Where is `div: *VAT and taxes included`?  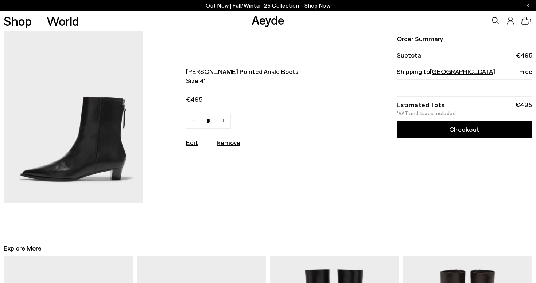 div: *VAT and taxes included is located at coordinates (464, 113).